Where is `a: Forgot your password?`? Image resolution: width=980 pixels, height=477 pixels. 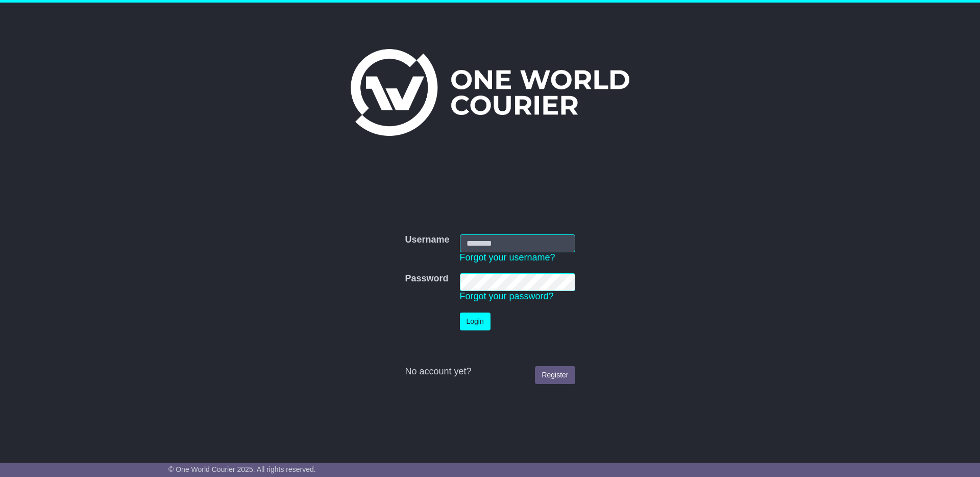
a: Forgot your password? is located at coordinates (507, 296).